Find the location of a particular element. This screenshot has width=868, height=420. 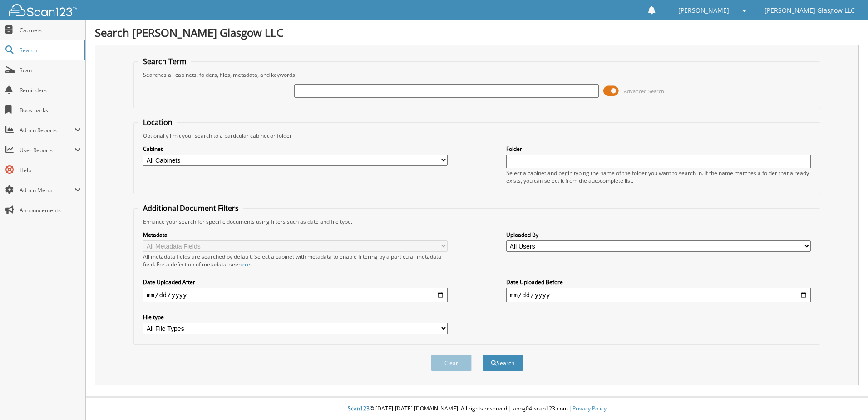

span: Scan123 is located at coordinates (358, 408).